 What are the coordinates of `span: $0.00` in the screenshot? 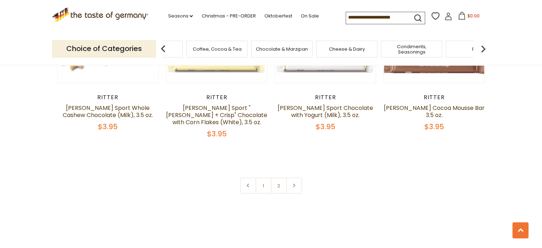 It's located at (473, 16).